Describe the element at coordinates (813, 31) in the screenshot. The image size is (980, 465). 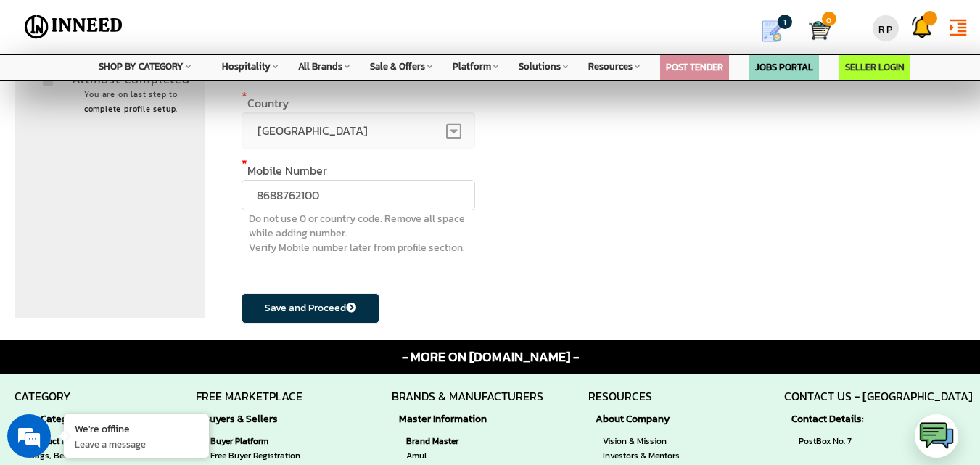
I see `a: Cart 0` at that location.